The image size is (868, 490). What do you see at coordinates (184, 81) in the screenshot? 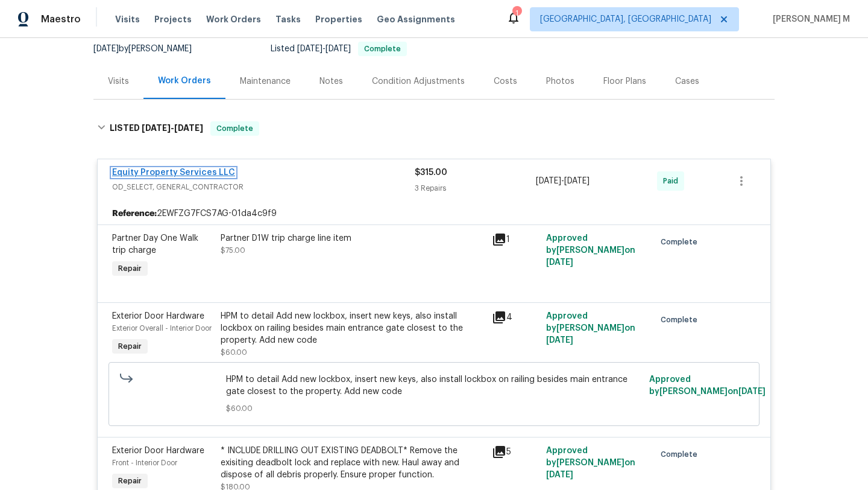
I see `div: Work Orders` at bounding box center [184, 81].